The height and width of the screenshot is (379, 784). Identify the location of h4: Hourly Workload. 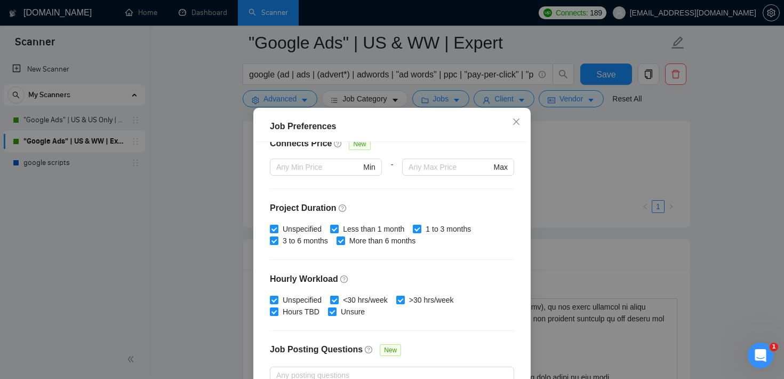
(392, 279).